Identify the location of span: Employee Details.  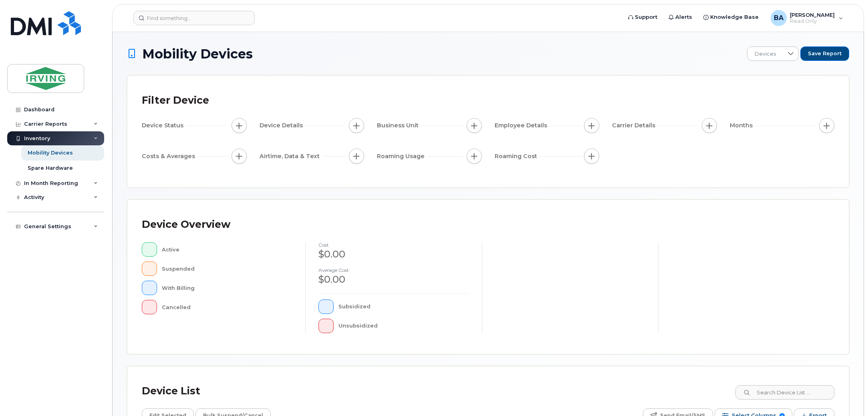
(522, 125).